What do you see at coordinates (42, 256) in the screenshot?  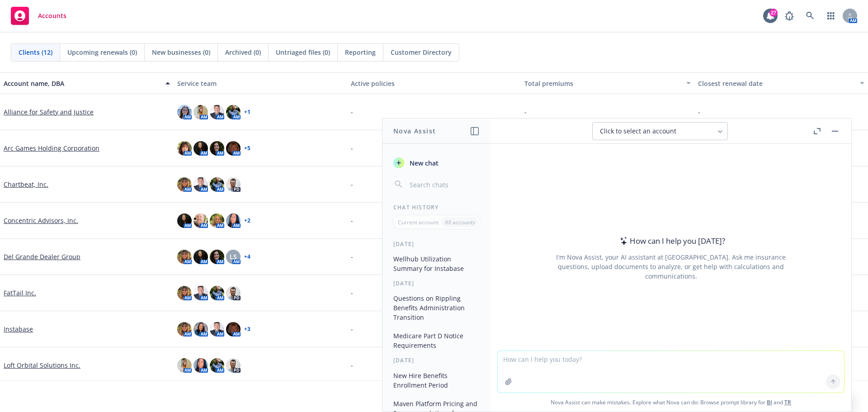 I see `a: Del Grande Dealer Group` at bounding box center [42, 256].